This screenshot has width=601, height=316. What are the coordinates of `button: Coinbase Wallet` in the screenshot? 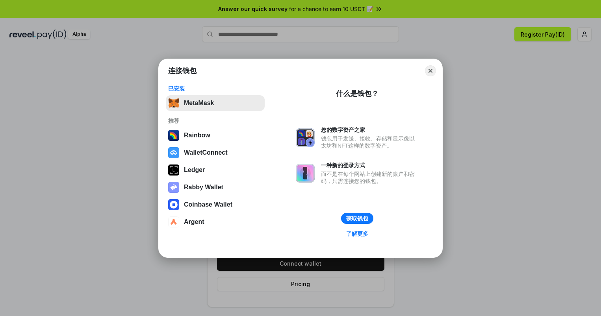 It's located at (215, 205).